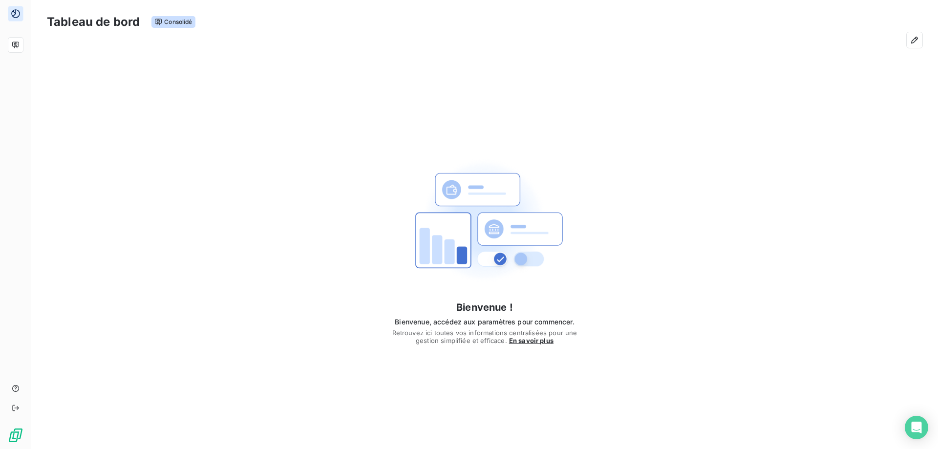  Describe the element at coordinates (16, 435) in the screenshot. I see `img: Logo LeanPay` at that location.